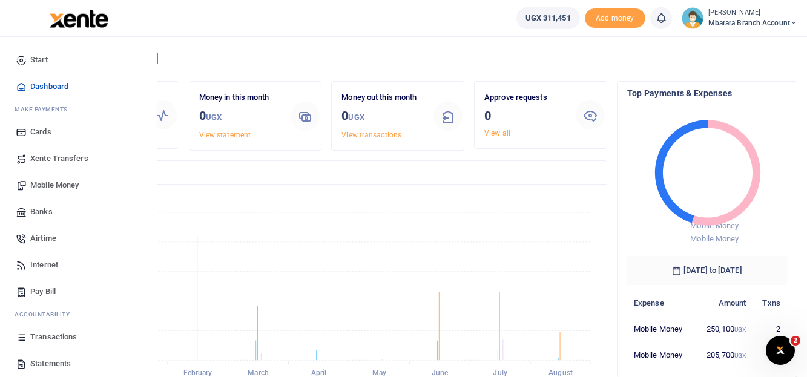 The width and height of the screenshot is (807, 377). What do you see at coordinates (78, 292) in the screenshot?
I see `a: Pay Bill` at bounding box center [78, 292].